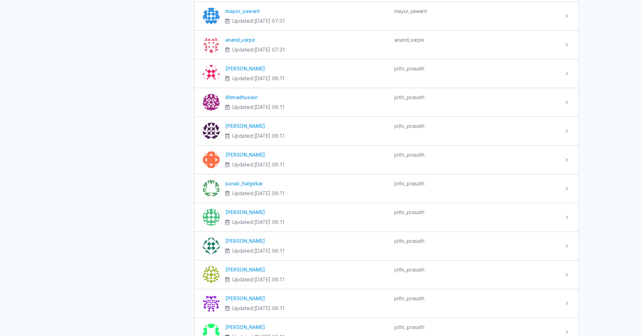 The image size is (642, 336). I want to click on img: Cia Fernandes, so click(211, 131).